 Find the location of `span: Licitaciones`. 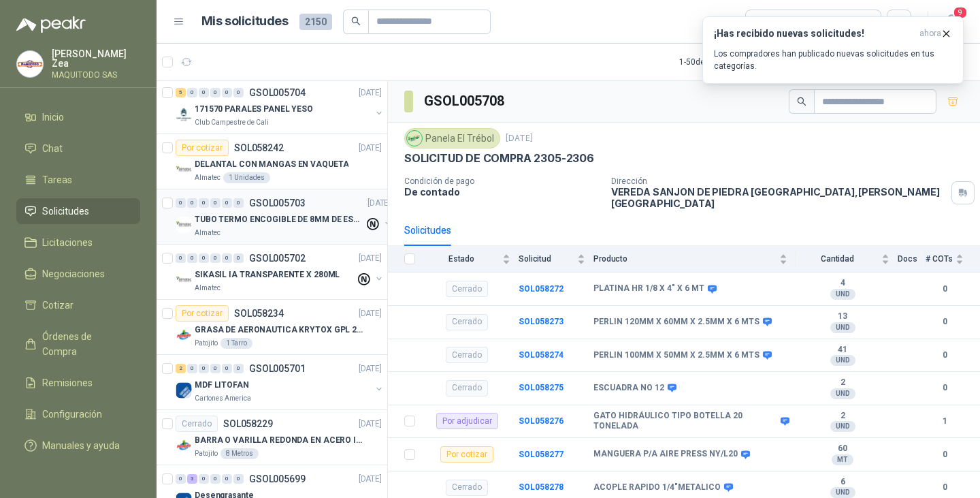

span: Licitaciones is located at coordinates (68, 242).